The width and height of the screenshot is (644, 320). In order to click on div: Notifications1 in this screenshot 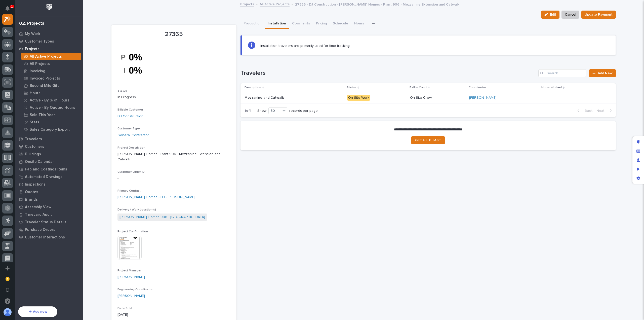, I will do `click(10, 10)`.